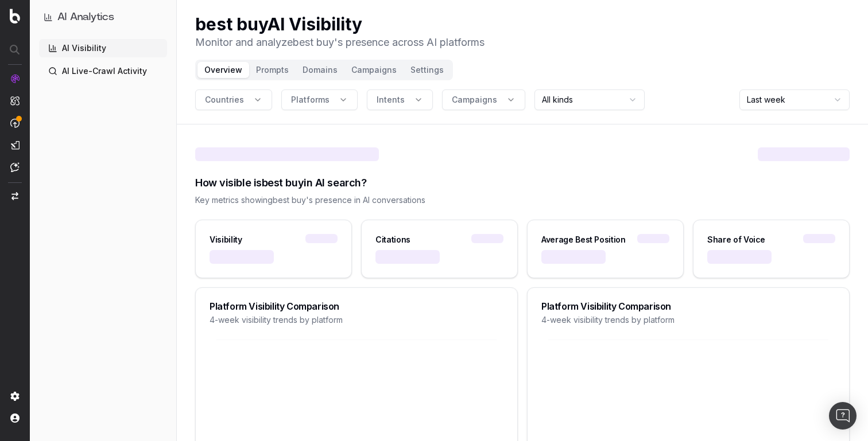  What do you see at coordinates (340, 24) in the screenshot?
I see `h1: best buy AI Visibility` at bounding box center [340, 24].